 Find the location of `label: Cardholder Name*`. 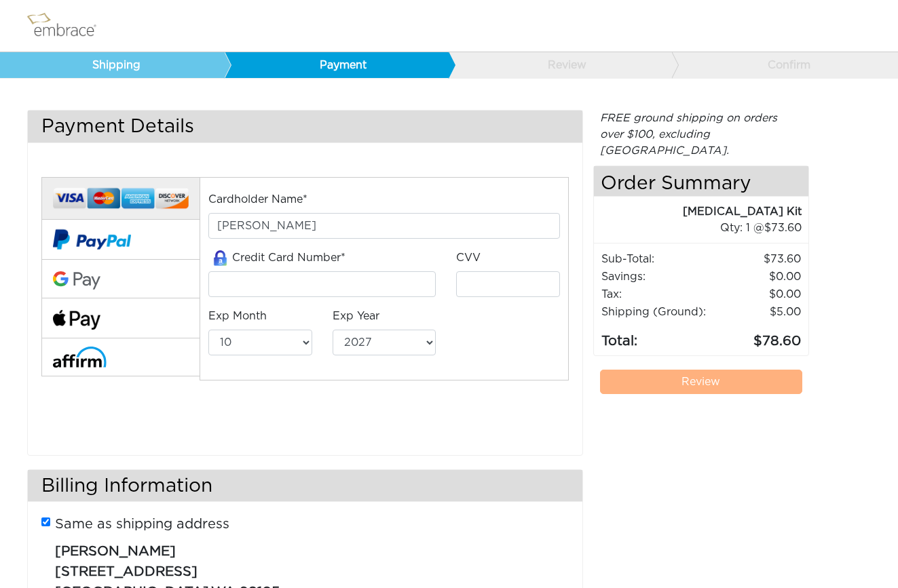

label: Cardholder Name* is located at coordinates (258, 200).